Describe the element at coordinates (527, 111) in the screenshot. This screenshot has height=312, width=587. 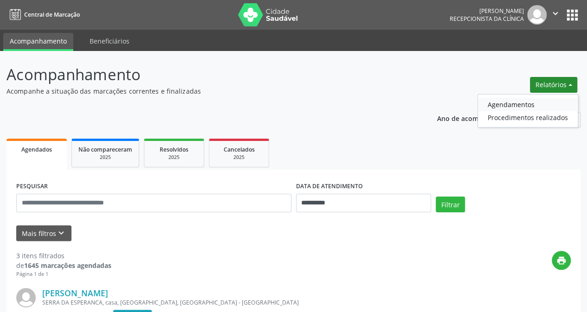
I see `ul: Relatórios` at that location.